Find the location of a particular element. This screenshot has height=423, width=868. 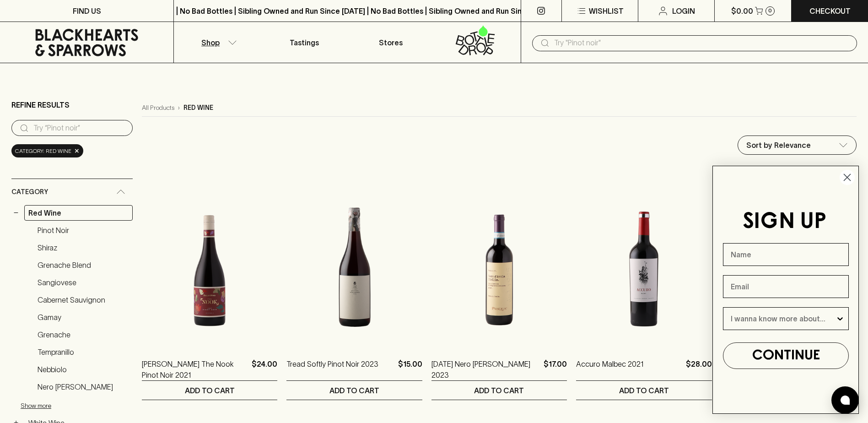

input: I wanna know more about... is located at coordinates (783, 319).